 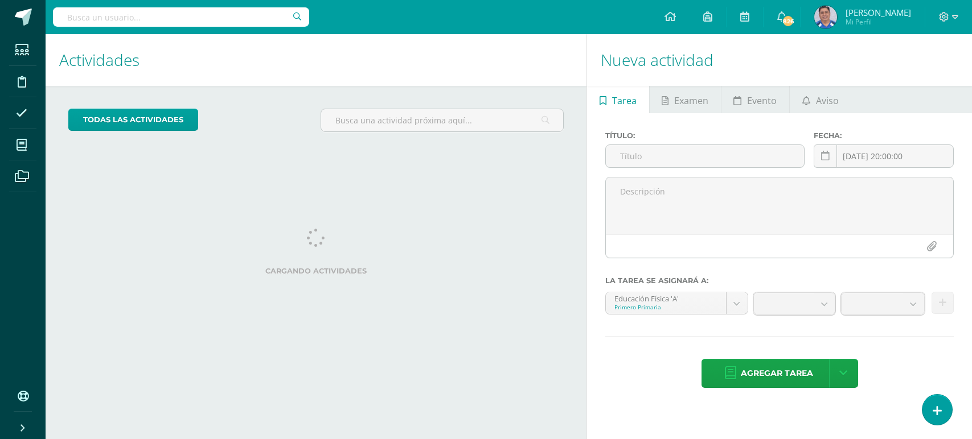 What do you see at coordinates (878, 22) in the screenshot?
I see `span: Mi Perfil` at bounding box center [878, 22].